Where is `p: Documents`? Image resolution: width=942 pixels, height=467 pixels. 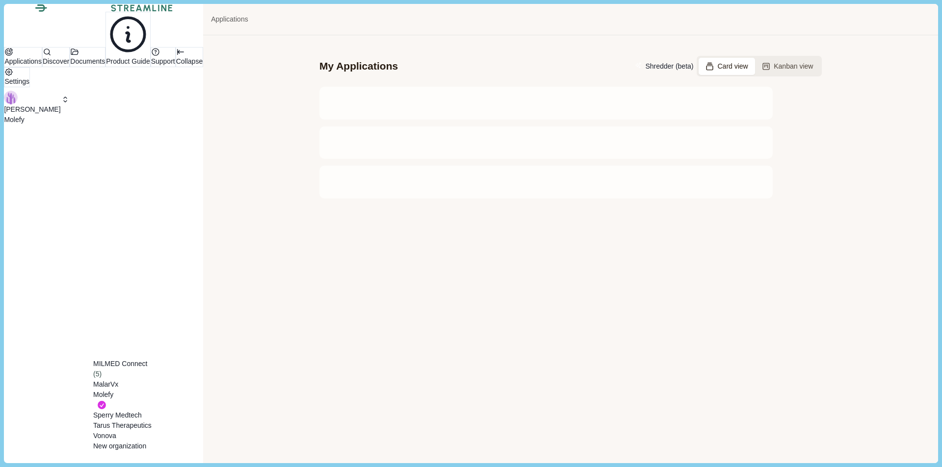 p: Documents is located at coordinates (87, 61).